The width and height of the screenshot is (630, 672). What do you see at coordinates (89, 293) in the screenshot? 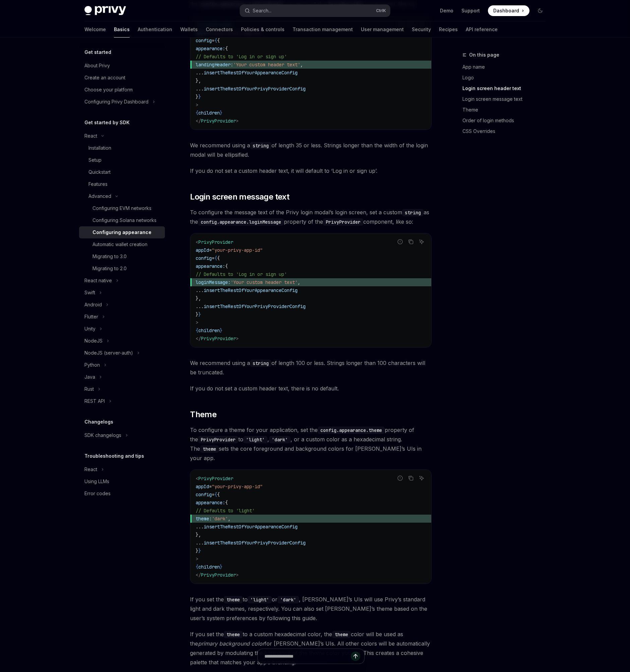
I see `div: Swift` at bounding box center [89, 293].